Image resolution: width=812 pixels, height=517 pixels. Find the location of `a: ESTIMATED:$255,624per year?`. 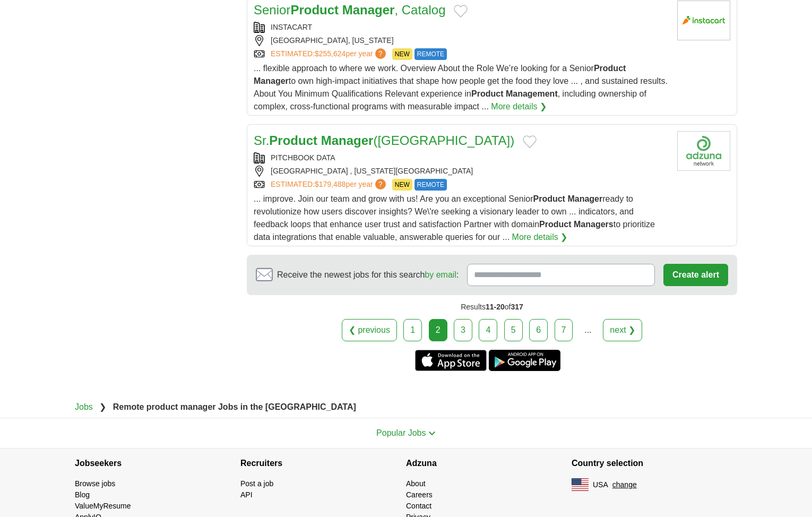

a: ESTIMATED:$255,624per year? is located at coordinates (329, 54).